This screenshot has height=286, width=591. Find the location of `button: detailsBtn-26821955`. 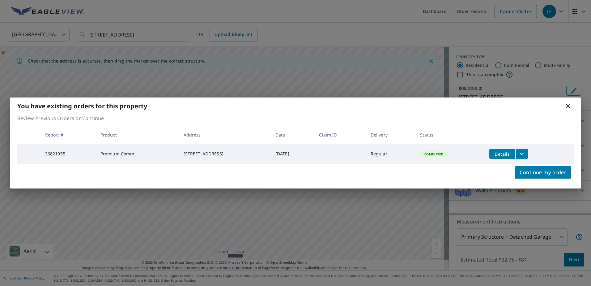

button: detailsBtn-26821955 is located at coordinates (502, 154).